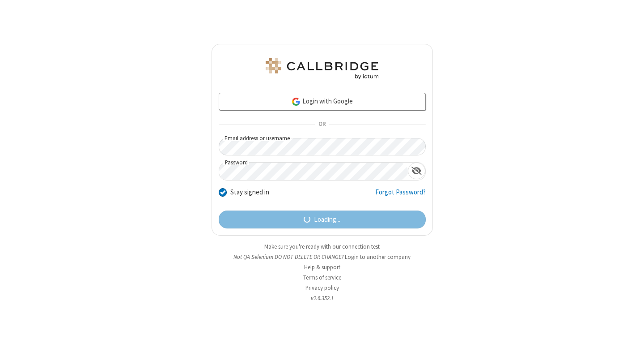 The width and height of the screenshot is (644, 353). I want to click on span: Loading..., so click(327, 220).